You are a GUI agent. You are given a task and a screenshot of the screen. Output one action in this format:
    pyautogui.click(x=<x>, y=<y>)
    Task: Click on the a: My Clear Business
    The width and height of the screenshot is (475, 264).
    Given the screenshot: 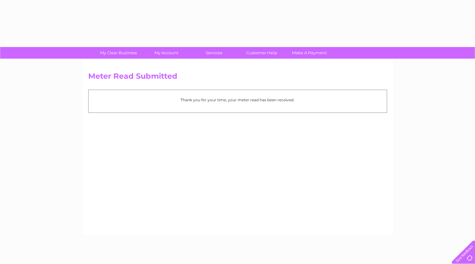 What is the action you would take?
    pyautogui.click(x=118, y=53)
    